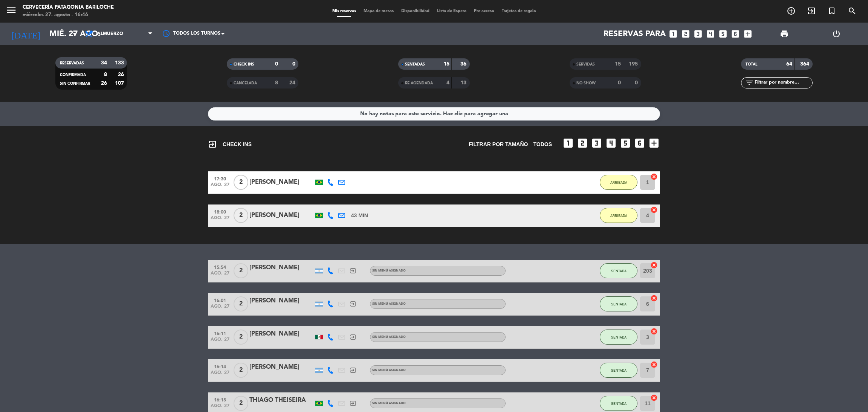  Describe the element at coordinates (220, 333) in the screenshot. I see `span: 16:11` at that location.